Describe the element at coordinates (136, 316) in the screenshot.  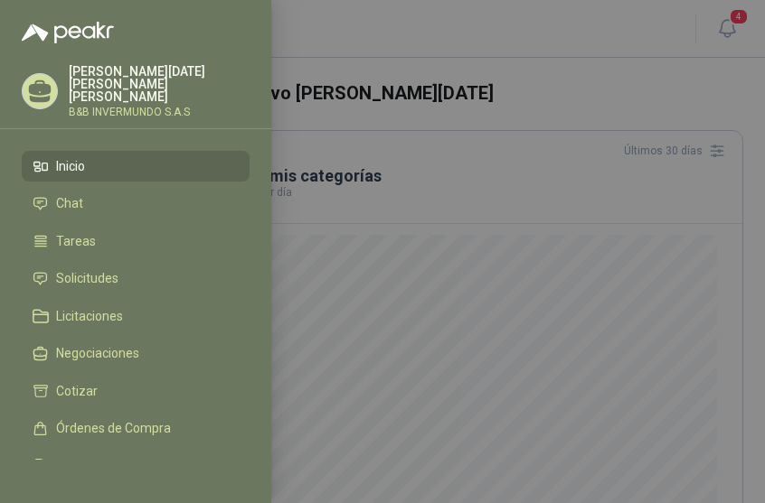
I see `a: Licitaciones` at that location.